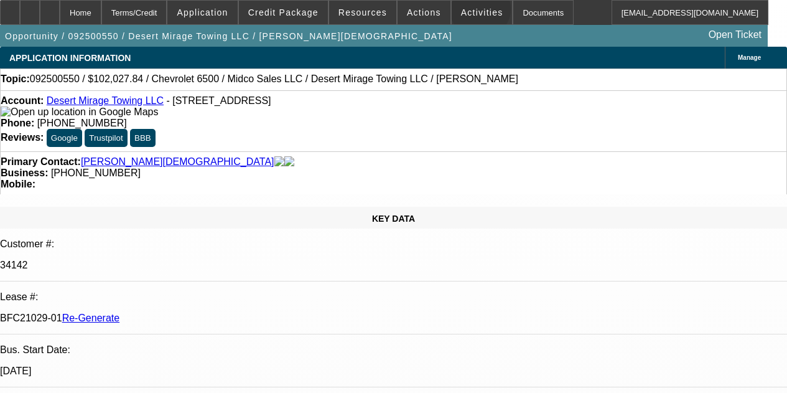 The image size is (787, 393). Describe the element at coordinates (363, 12) in the screenshot. I see `button: Resources` at that location.